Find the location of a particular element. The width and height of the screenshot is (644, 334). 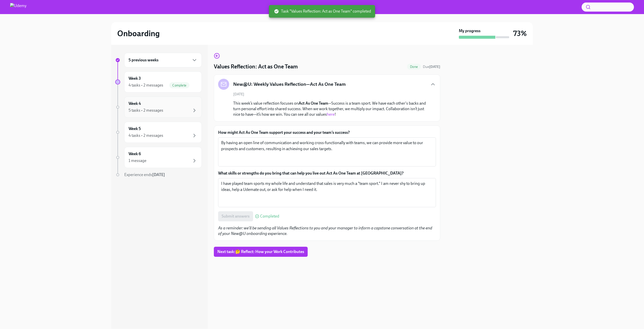

h6: Week 5 is located at coordinates (135, 129).